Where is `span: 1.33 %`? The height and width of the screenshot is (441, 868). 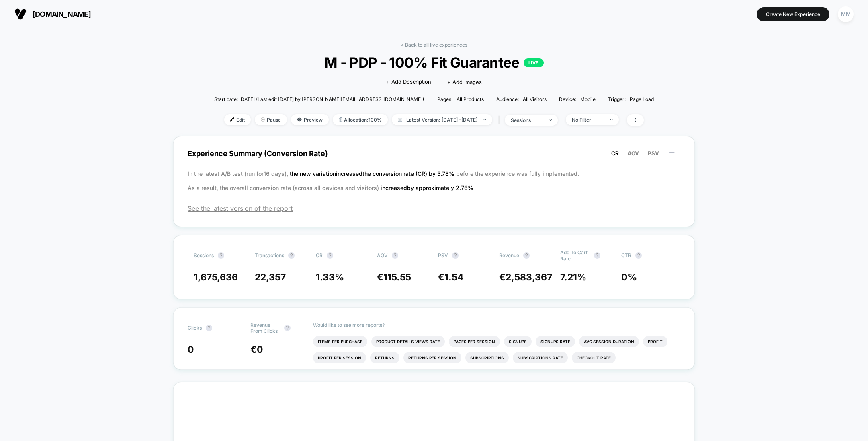
span: 1.33 % is located at coordinates (330, 277).